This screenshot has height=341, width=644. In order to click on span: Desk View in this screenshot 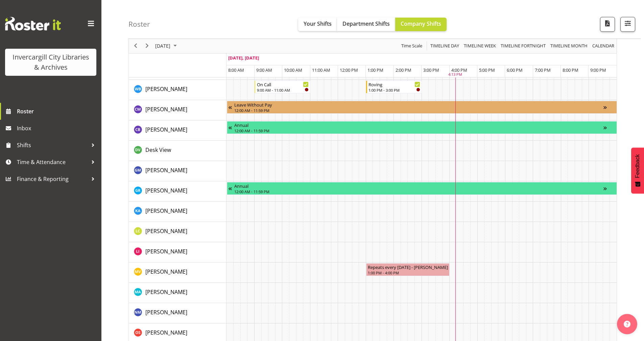, I will do `click(158, 150)`.